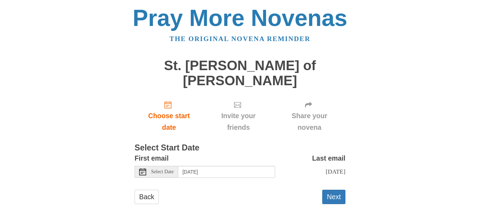 This screenshot has width=480, height=222. What do you see at coordinates (238, 122) in the screenshot?
I see `span: Invite your friends` at bounding box center [238, 122].